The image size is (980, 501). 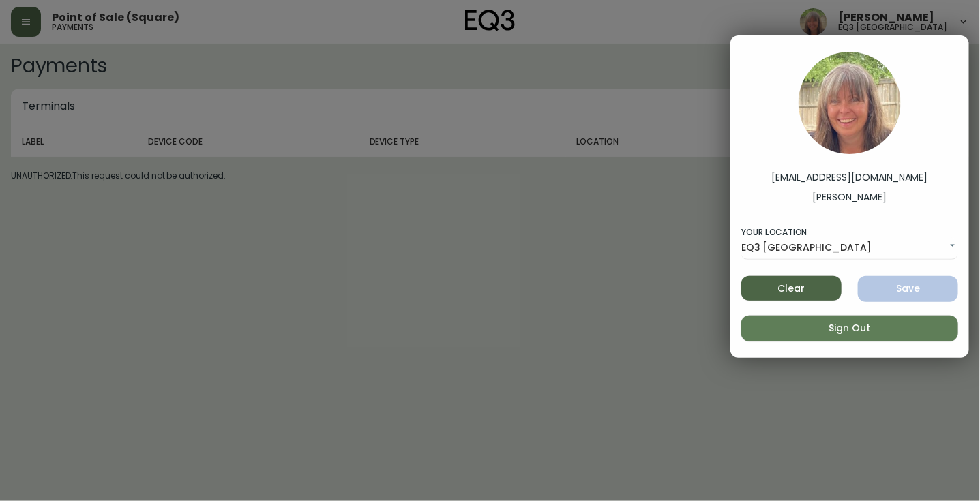 What do you see at coordinates (791, 289) in the screenshot?
I see `button: Clear` at bounding box center [791, 289].